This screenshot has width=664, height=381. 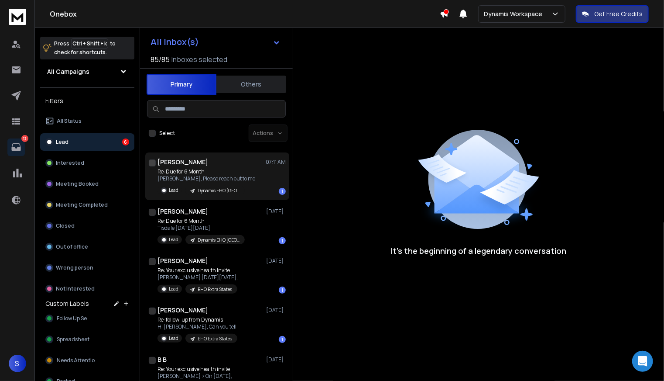 I want to click on p: All Status, so click(x=69, y=121).